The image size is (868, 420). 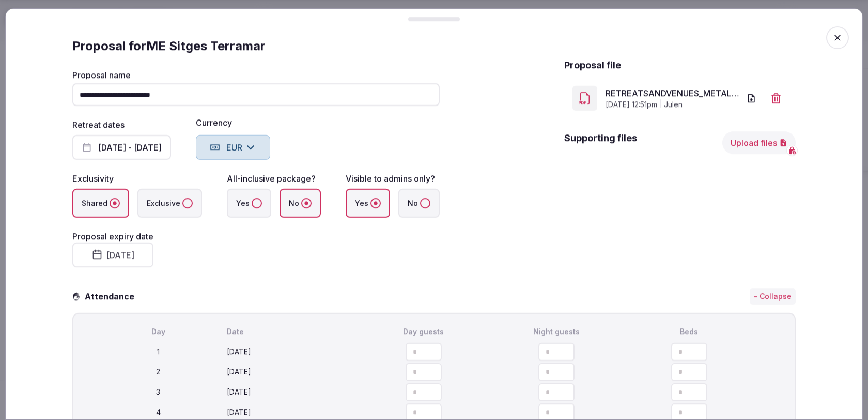 I want to click on button: Upload files, so click(x=759, y=143).